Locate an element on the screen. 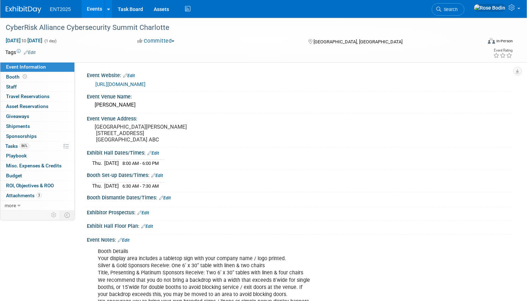 Image resolution: width=527 pixels, height=301 pixels. span: Sponsorships is located at coordinates (21, 136).